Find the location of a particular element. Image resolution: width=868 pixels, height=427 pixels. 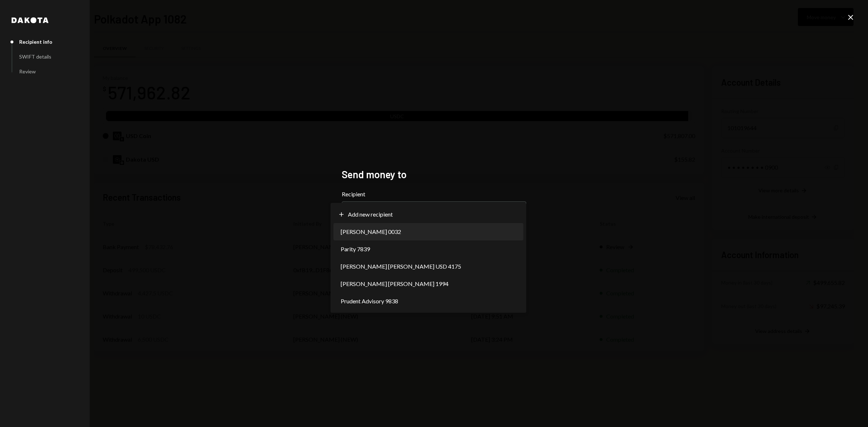

span: Prudent Advisory 9838 is located at coordinates (369, 301).